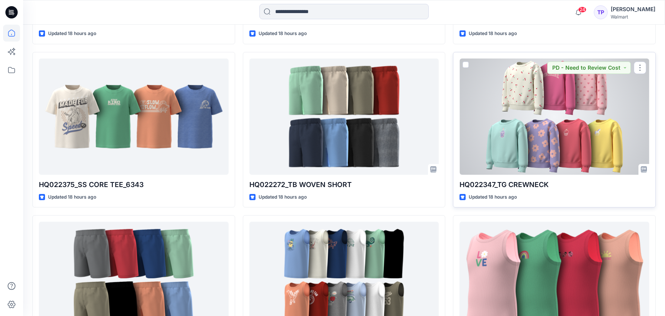 The image size is (665, 316). I want to click on a: HQ022375_SS CORE TEE_6343, so click(134, 117).